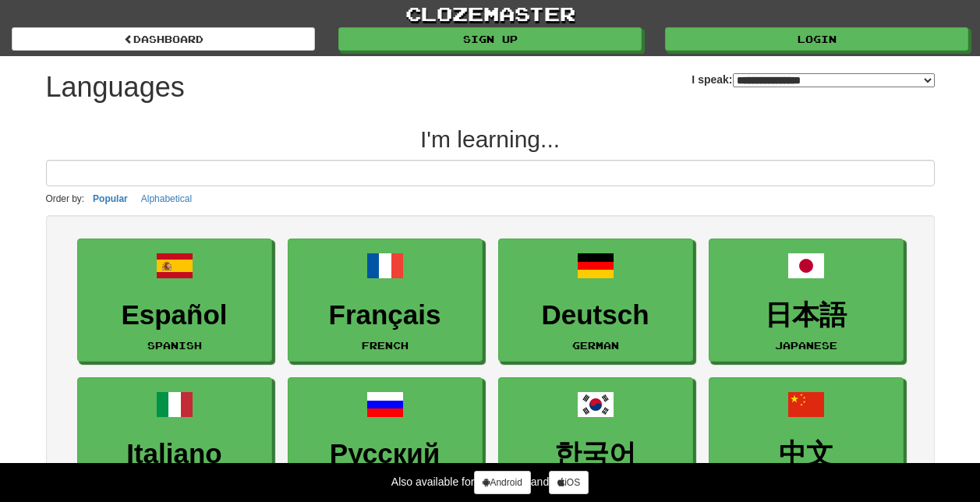  I want to click on a: ItalianoItalian, so click(175, 439).